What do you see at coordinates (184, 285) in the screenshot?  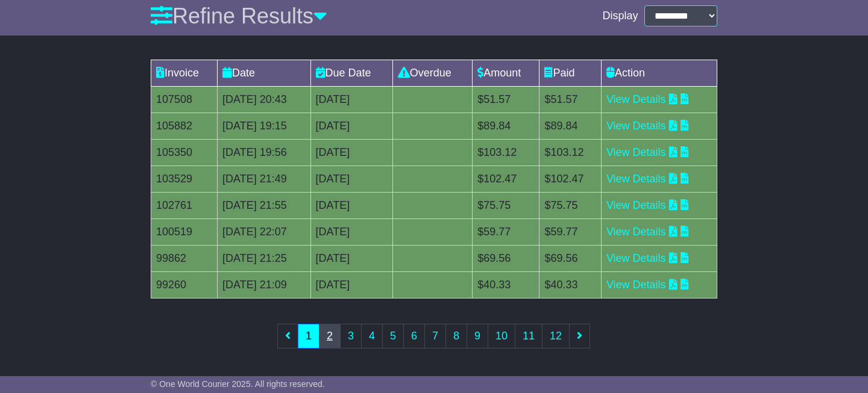 I see `td: 99260` at bounding box center [184, 285].